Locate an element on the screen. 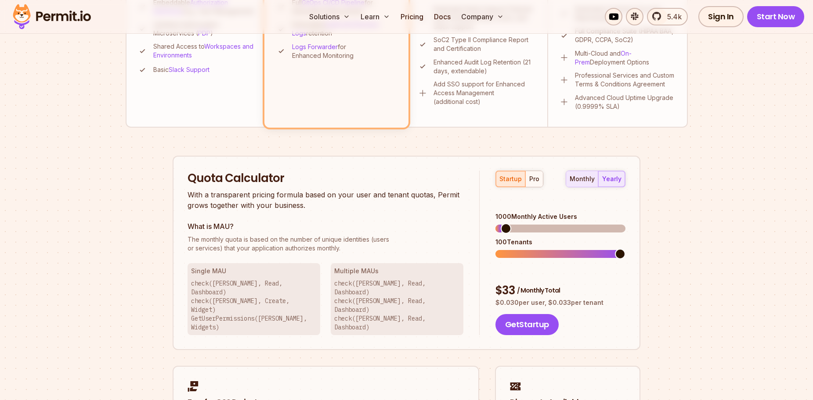 Image resolution: width=813 pixels, height=400 pixels. a: Logs Forwarder is located at coordinates (315, 47).